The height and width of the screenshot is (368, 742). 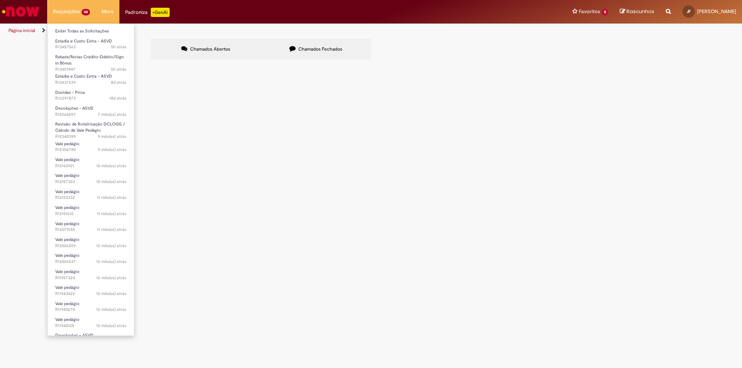 I want to click on span: R11957324, so click(x=91, y=278).